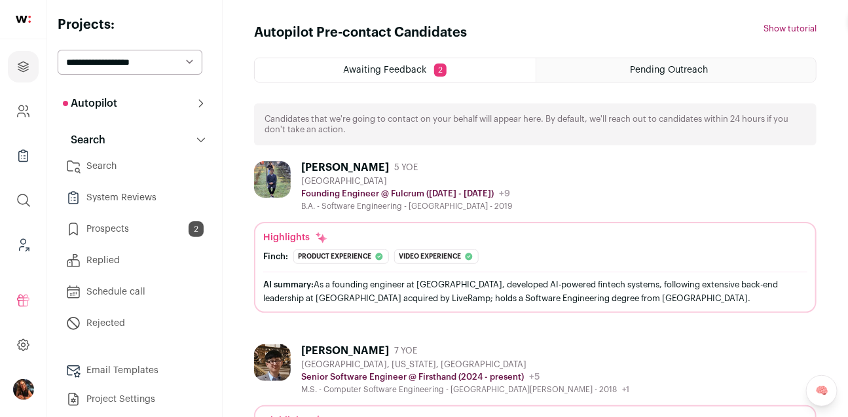 This screenshot has height=417, width=848. What do you see at coordinates (405, 351) in the screenshot?
I see `span: 7 YOE` at bounding box center [405, 351].